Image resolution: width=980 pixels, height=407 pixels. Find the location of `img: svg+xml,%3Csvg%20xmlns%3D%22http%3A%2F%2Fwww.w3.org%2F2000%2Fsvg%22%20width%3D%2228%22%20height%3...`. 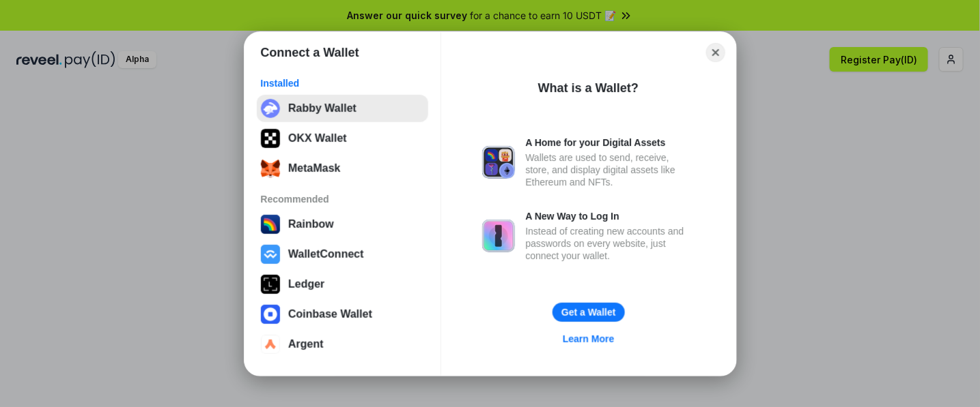

img: svg+xml,%3Csvg%20xmlns%3D%22http%3A%2F%2Fwww.w3.org%2F2000%2Fsvg%22%20width%3D%2228%22%20height%3... is located at coordinates (270, 285).